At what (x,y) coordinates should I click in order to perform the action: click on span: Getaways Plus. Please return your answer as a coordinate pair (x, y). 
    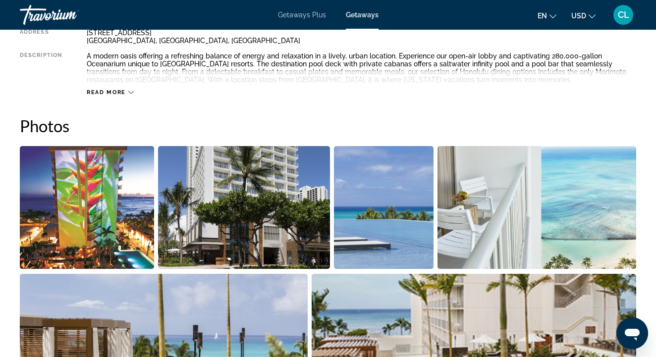
    Looking at the image, I should click on (302, 15).